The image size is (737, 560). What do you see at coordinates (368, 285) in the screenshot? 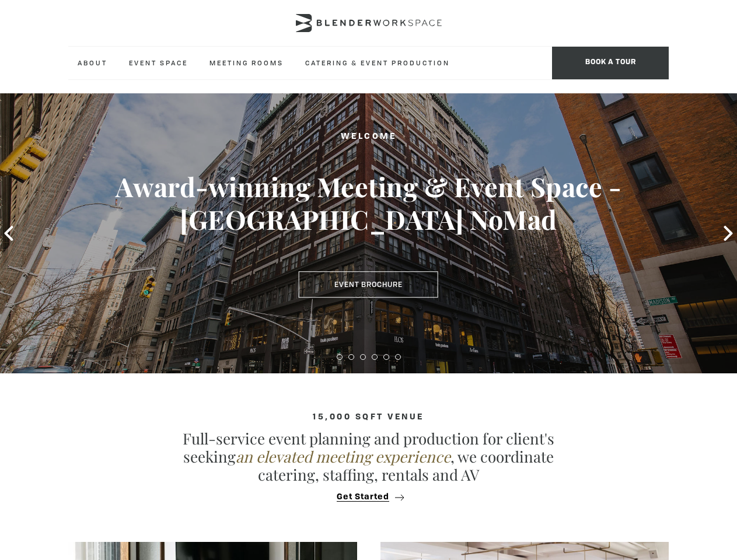
I see `a: Event Brochure` at bounding box center [368, 285].